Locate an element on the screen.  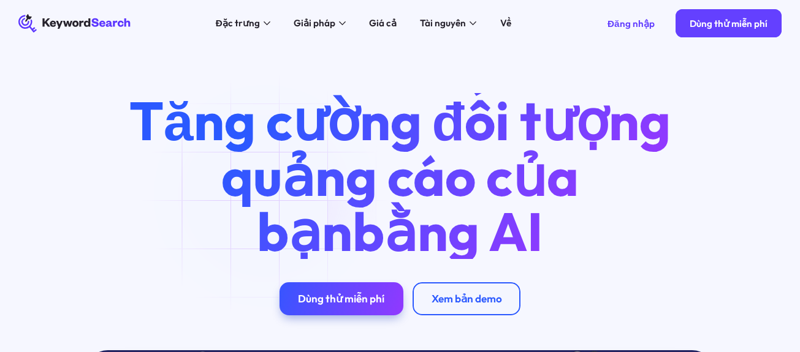
font: Tài nguyên is located at coordinates (442, 23).